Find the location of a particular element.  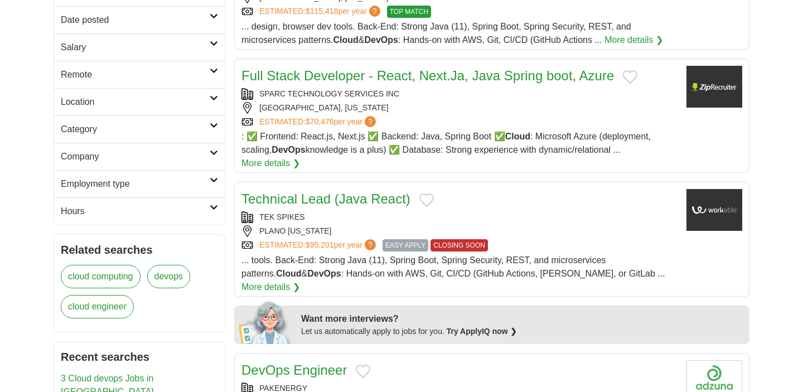

a: Category is located at coordinates (139, 129).